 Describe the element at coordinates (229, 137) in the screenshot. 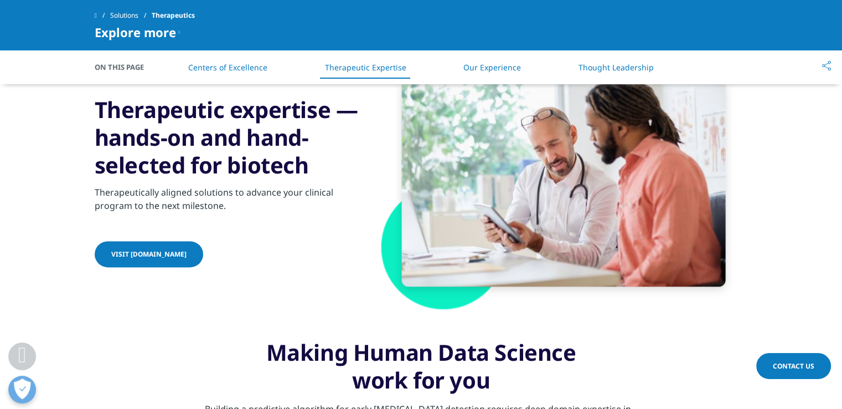

I see `h3: Therapeutic expertise — hands-on and hand-selected for biotech` at that location.